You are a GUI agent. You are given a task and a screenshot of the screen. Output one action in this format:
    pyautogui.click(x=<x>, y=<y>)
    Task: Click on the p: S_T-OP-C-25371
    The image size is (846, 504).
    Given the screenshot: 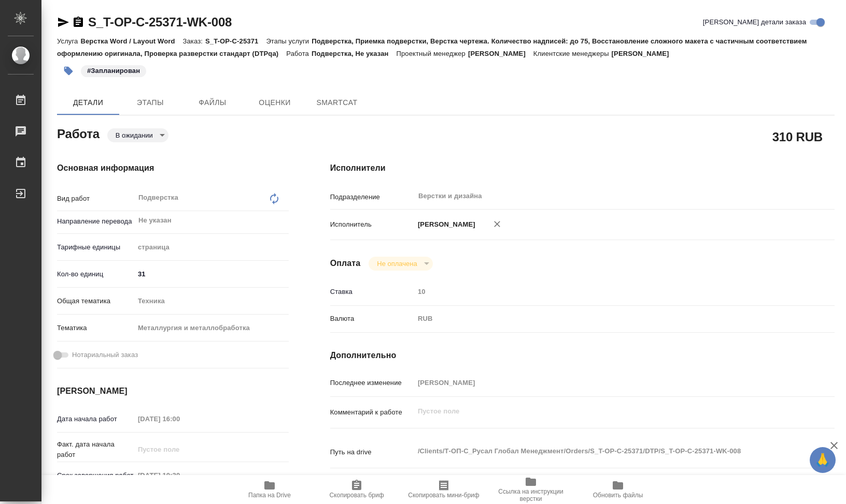 What is the action you would take?
    pyautogui.click(x=235, y=41)
    